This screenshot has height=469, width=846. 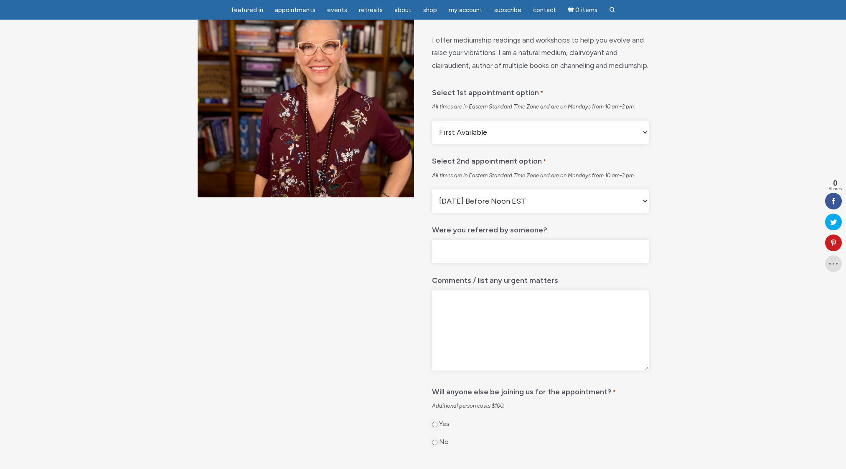 What do you see at coordinates (337, 10) in the screenshot?
I see `span: Events` at bounding box center [337, 10].